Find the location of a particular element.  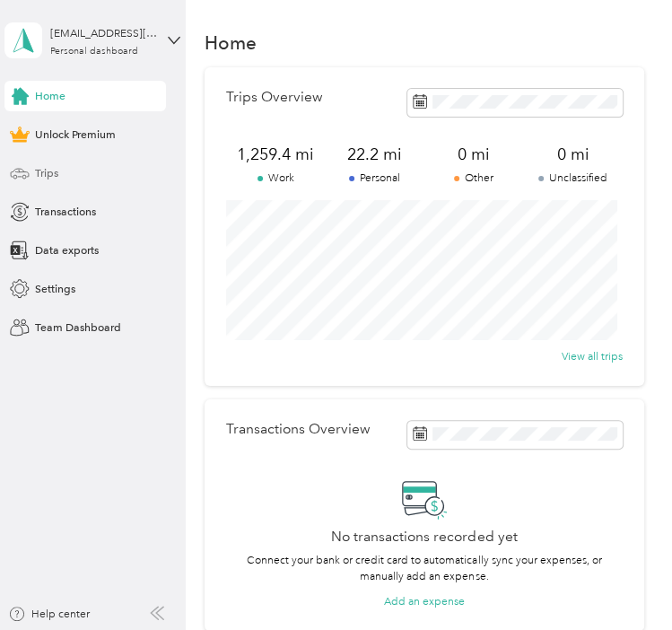

span: Home is located at coordinates (50, 96).